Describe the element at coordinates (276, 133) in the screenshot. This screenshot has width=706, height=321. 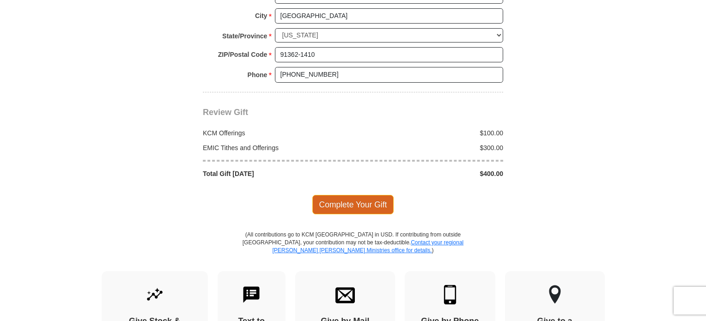
I see `div: KCM Offerings` at that location.